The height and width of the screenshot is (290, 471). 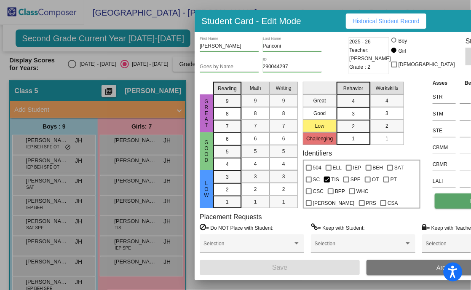 I want to click on span: PT, so click(x=393, y=179).